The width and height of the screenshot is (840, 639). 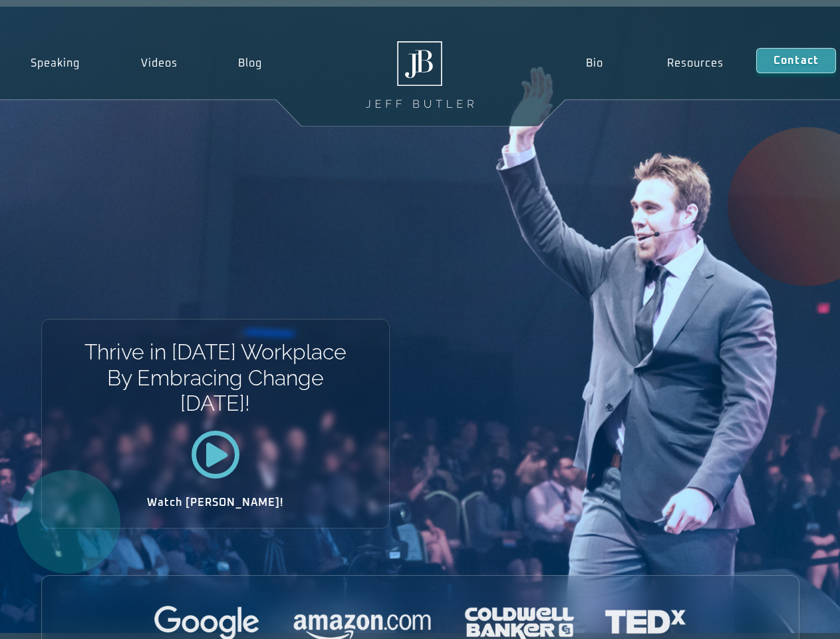 What do you see at coordinates (159, 63) in the screenshot?
I see `a: Videos` at bounding box center [159, 63].